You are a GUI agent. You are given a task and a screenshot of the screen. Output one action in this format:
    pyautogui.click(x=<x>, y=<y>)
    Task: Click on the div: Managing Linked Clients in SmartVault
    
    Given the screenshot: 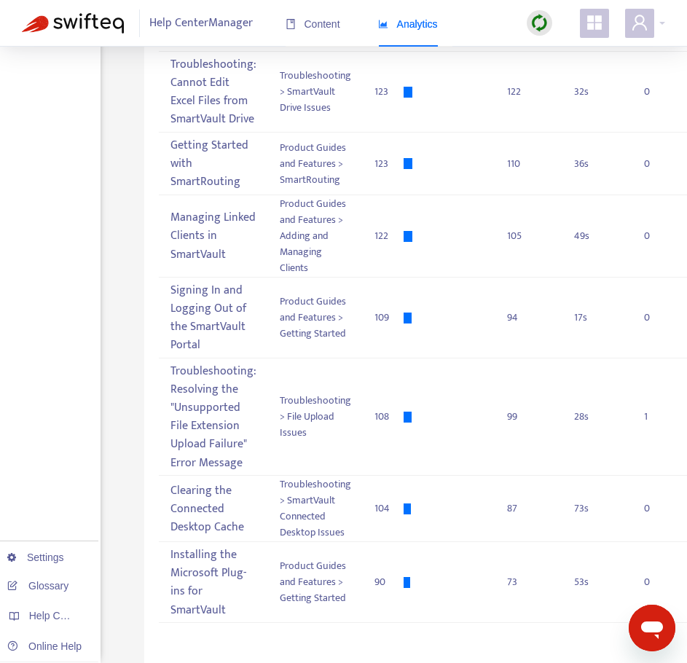 What is the action you would take?
    pyautogui.click(x=214, y=236)
    